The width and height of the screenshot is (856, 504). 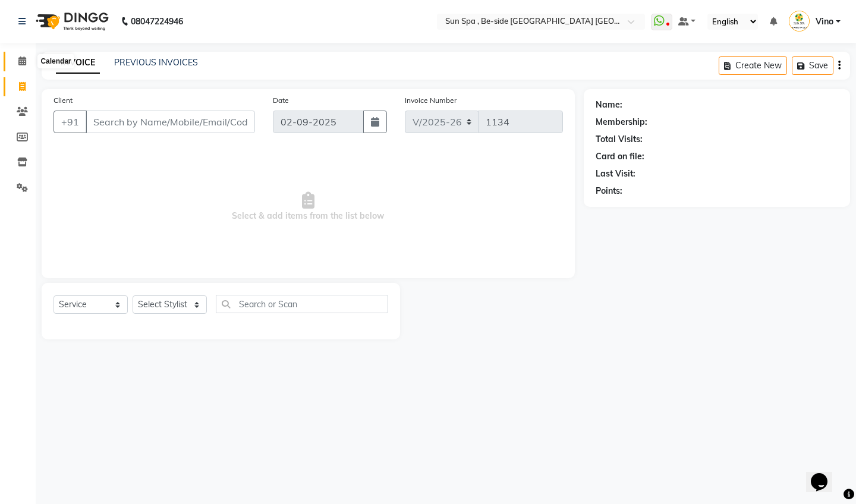 What do you see at coordinates (308, 207) in the screenshot?
I see `span: Select & add items from the list below` at bounding box center [308, 207].